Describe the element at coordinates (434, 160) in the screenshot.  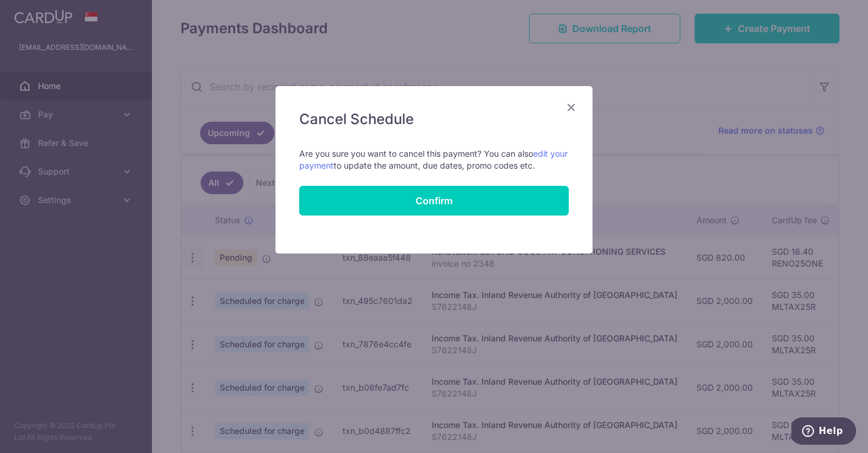
I see `p: Are you sure you want to cancel this payment? You can also to update the amount, due dates, promo...` at that location.